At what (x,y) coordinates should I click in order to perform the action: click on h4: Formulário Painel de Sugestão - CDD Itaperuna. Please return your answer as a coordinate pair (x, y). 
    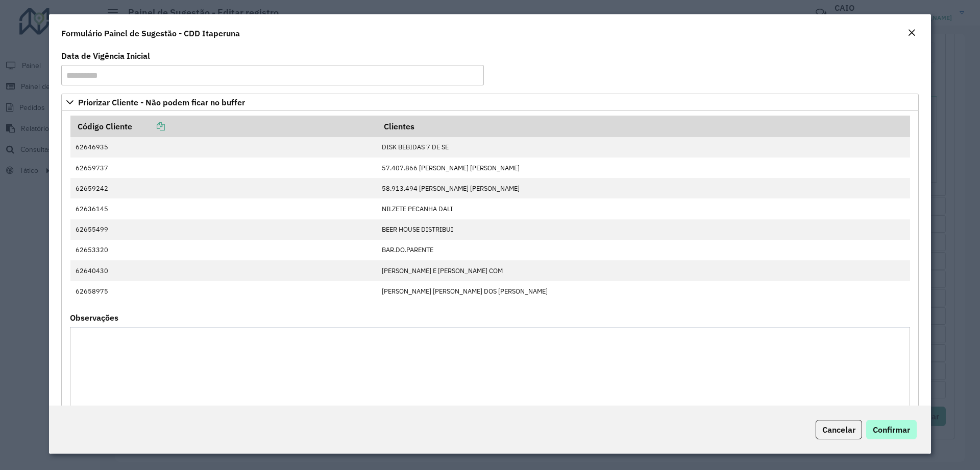
    Looking at the image, I should click on (151, 33).